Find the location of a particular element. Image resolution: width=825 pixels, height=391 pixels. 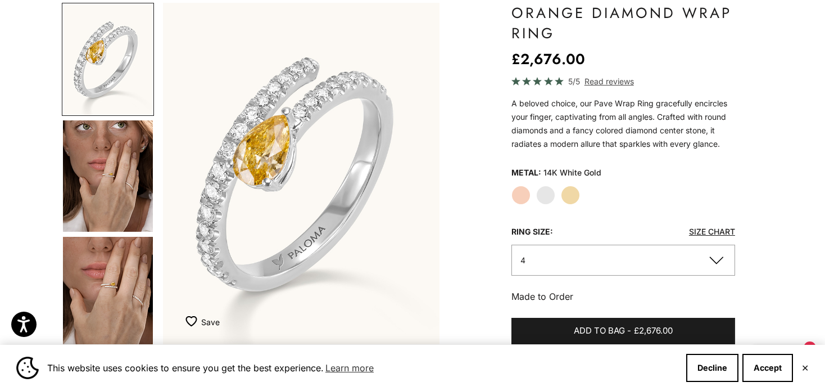

button: Accept is located at coordinates (768, 368).